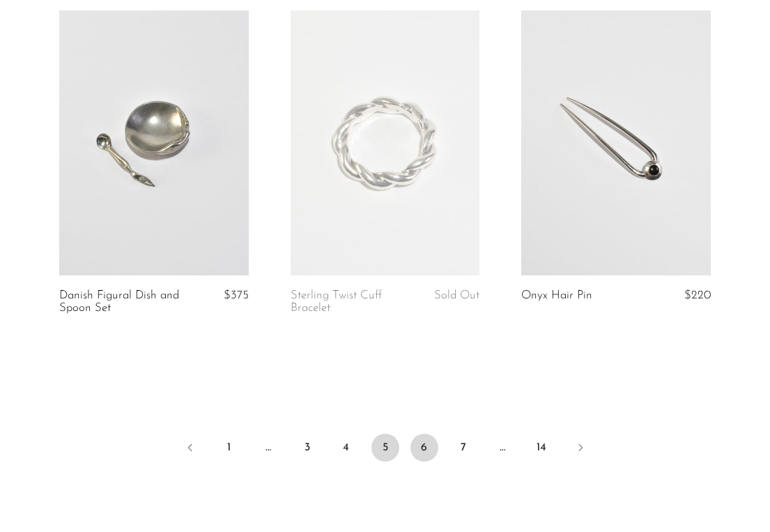 The height and width of the screenshot is (532, 770). I want to click on a: Previous, so click(191, 449).